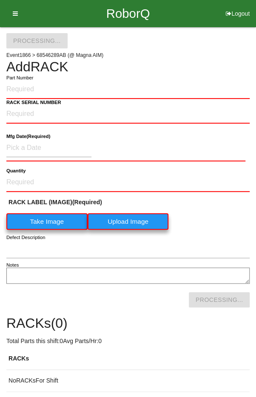 Image resolution: width=256 pixels, height=397 pixels. What do you see at coordinates (34, 102) in the screenshot?
I see `b: RACK SERIAL NUMBER` at bounding box center [34, 102].